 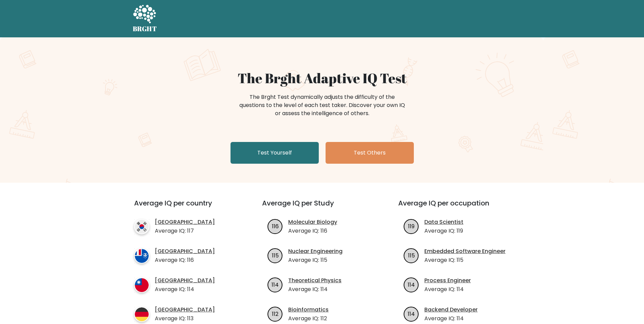 I want to click on h3: Average IQ per Study, so click(x=322, y=207).